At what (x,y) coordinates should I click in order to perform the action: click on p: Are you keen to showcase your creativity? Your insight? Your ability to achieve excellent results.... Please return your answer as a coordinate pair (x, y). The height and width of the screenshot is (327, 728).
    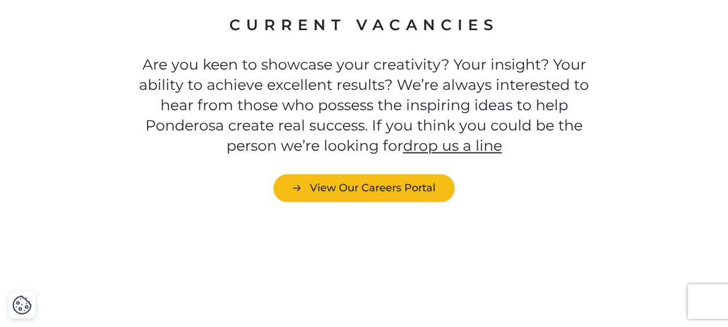
    Looking at the image, I should click on (364, 105).